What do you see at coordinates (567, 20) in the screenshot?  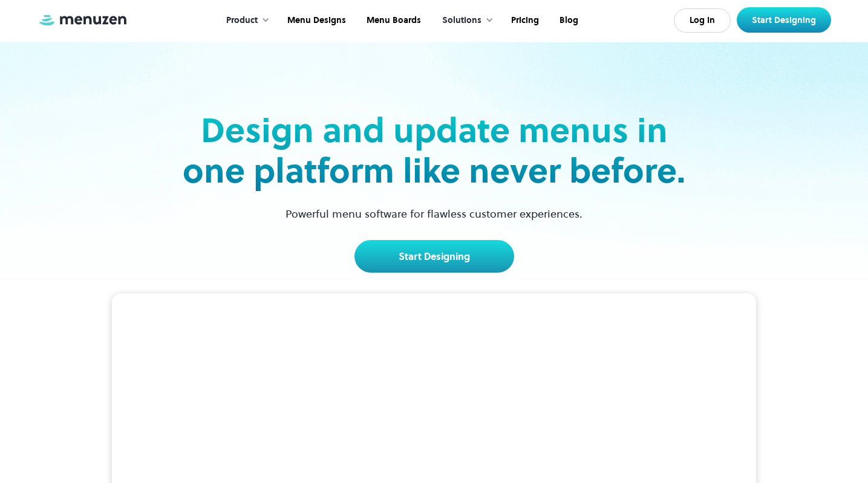 I see `a: Blog` at bounding box center [567, 20].